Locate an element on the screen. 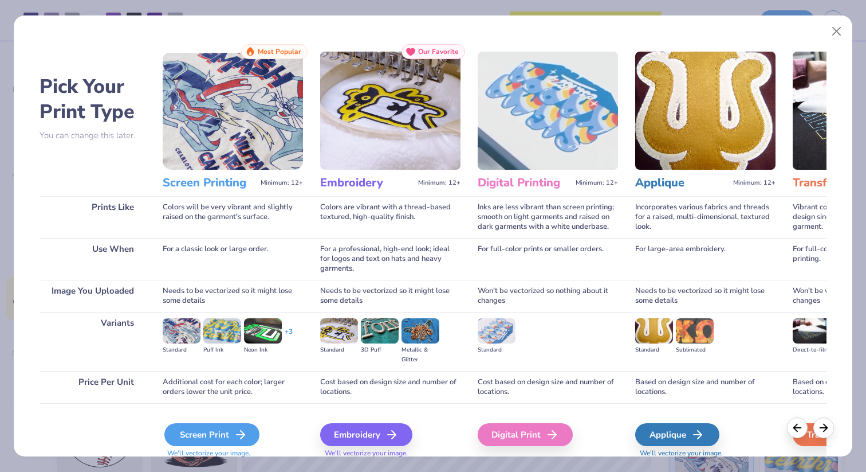 The height and width of the screenshot is (472, 866). h2: Pick Your Print Type is located at coordinates (92, 99).